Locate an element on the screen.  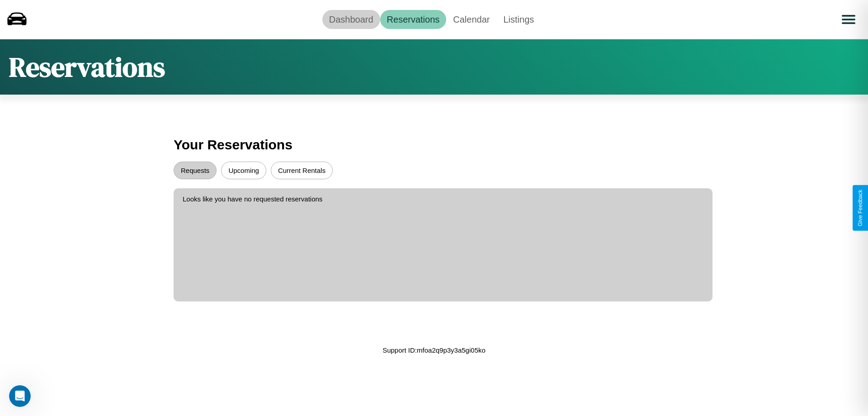
a: Reservations is located at coordinates (413, 20).